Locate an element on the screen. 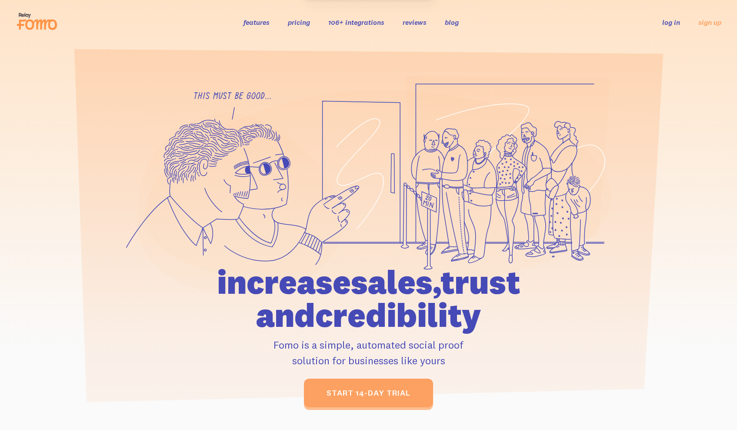 This screenshot has height=430, width=737. a: pricing is located at coordinates (299, 22).